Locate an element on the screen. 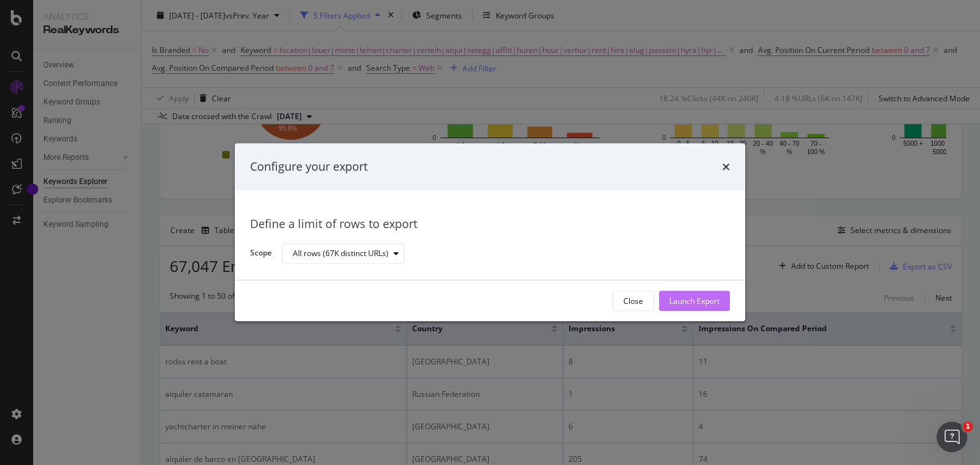 This screenshot has width=980, height=465. div: Launch Export is located at coordinates (694, 301).